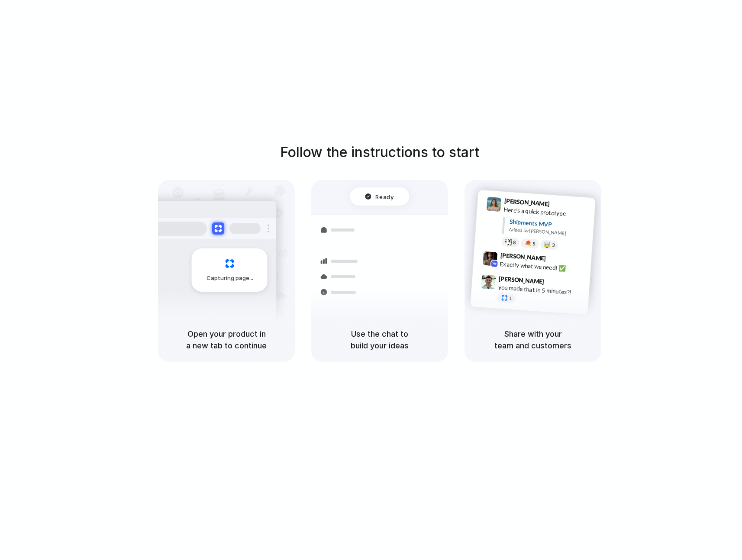 The height and width of the screenshot is (560, 742). What do you see at coordinates (511, 298) in the screenshot?
I see `span: 1` at bounding box center [511, 298].